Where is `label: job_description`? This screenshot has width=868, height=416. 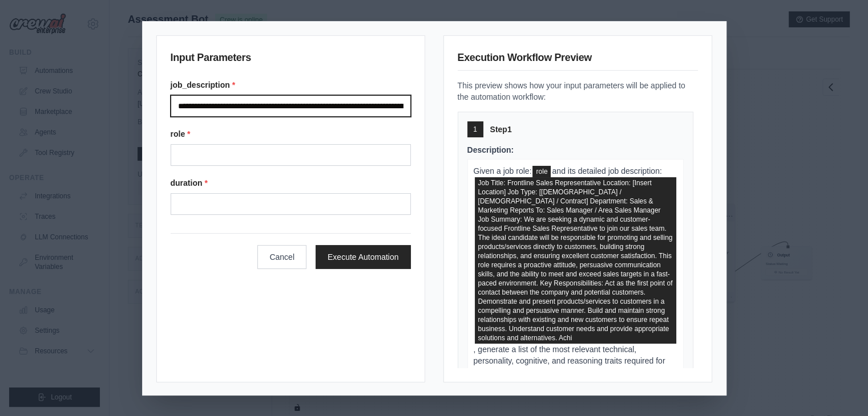
label: job_description is located at coordinates (291, 85).